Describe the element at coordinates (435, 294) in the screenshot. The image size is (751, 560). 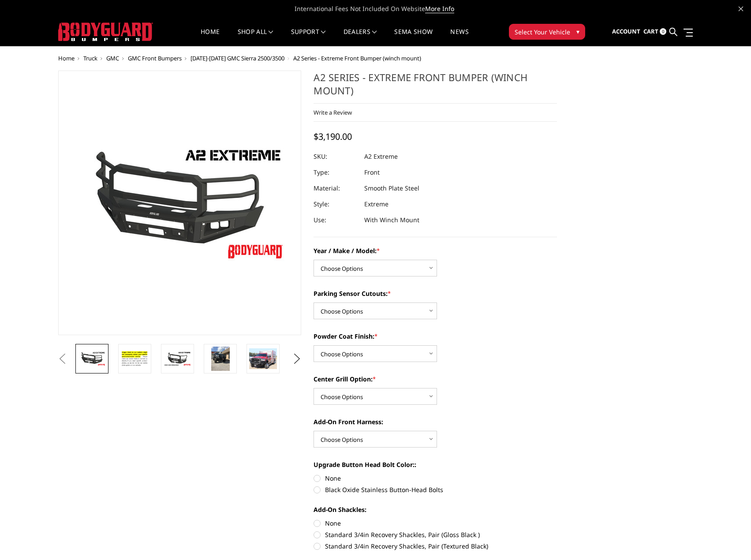
I see `label: Parking Sensor Cutouts:` at that location.